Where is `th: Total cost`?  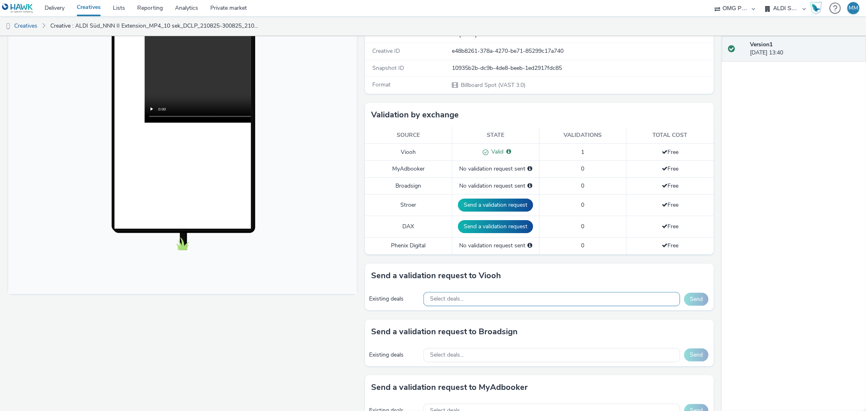
th: Total cost is located at coordinates (670, 135).